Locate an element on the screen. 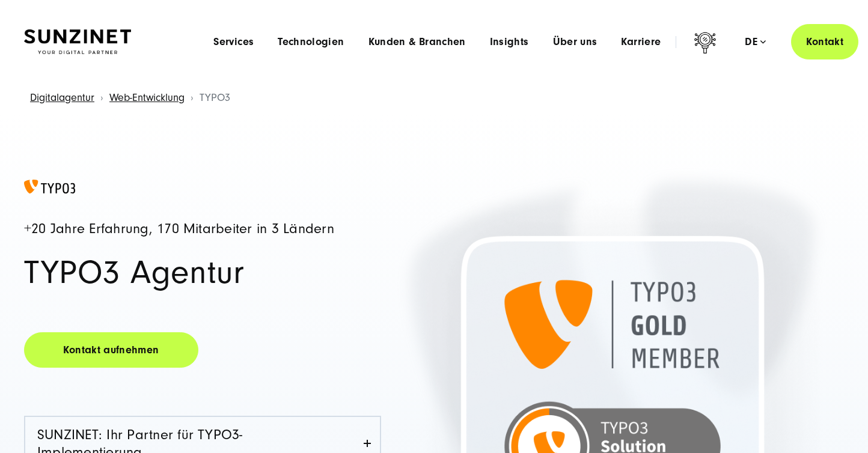 The image size is (868, 453). a: Technologien is located at coordinates (311, 42).